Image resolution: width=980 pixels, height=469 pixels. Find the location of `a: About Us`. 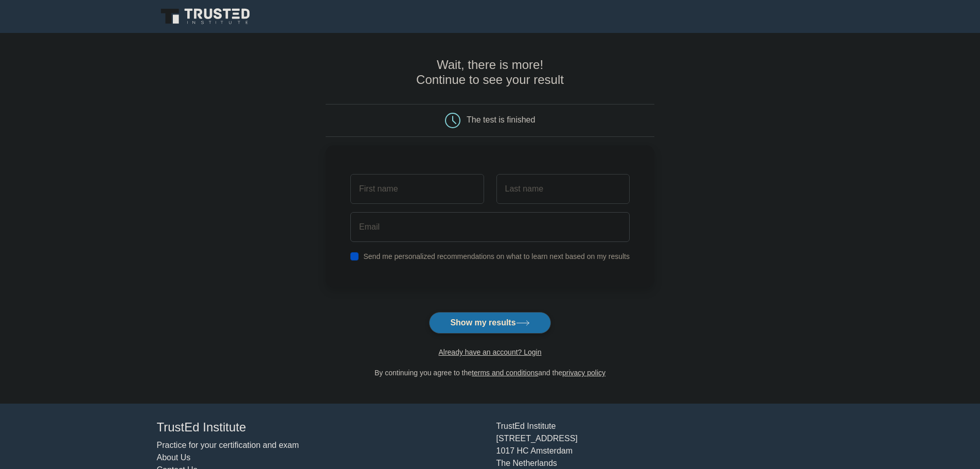

a: About Us is located at coordinates (174, 457).